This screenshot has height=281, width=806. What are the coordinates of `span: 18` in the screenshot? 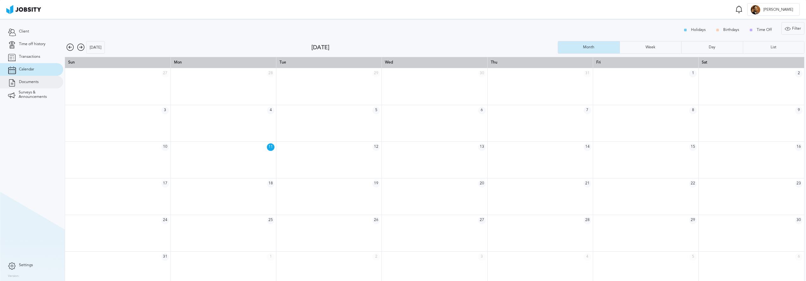 It's located at (271, 184).